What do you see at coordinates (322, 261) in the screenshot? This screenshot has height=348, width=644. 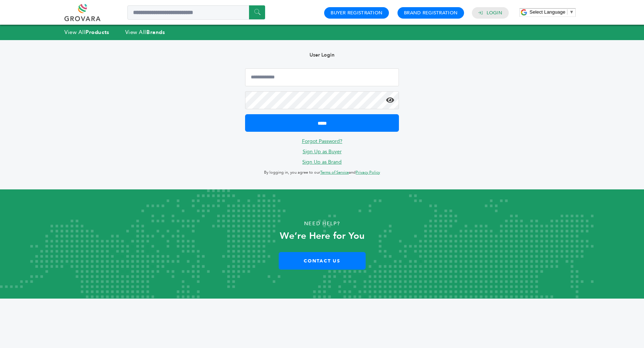 I see `a: Contact Us` at bounding box center [322, 261].